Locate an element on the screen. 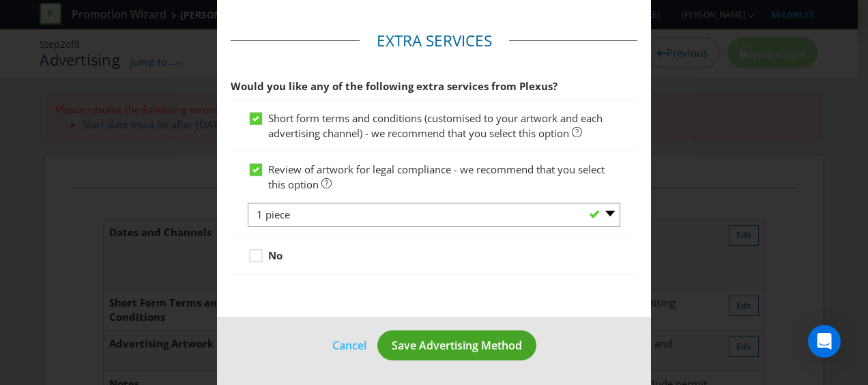  span: Review of artwork for legal compliance - we recommend that you select this option is located at coordinates (436, 176).